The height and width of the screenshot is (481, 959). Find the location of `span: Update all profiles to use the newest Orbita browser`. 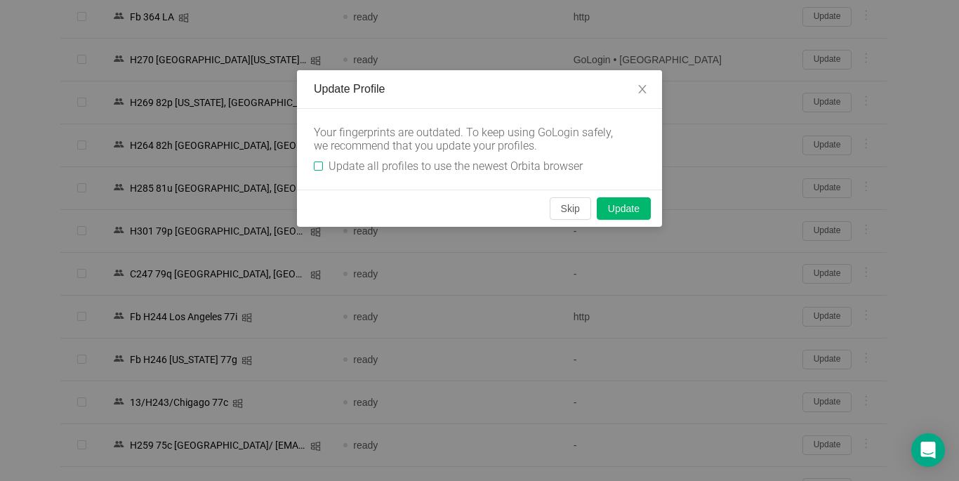

span: Update all profiles to use the newest Orbita browser is located at coordinates (455, 166).